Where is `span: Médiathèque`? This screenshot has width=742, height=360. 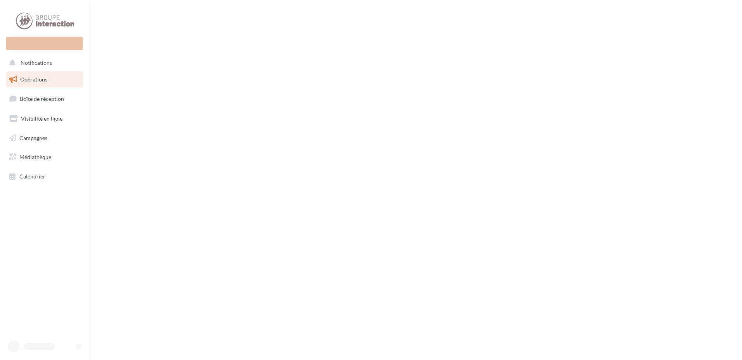
span: Médiathèque is located at coordinates (35, 157).